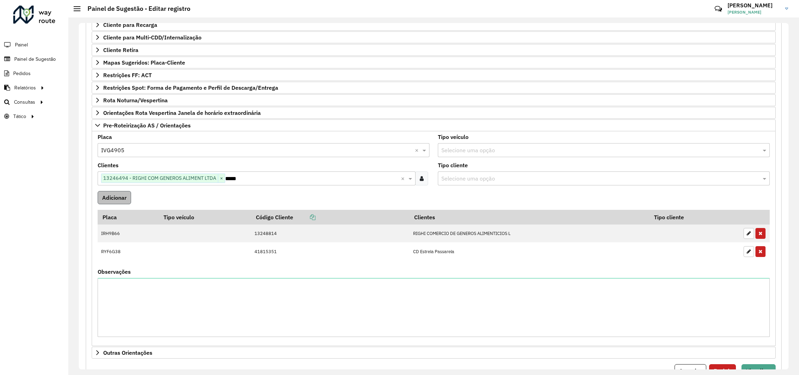  Describe the element at coordinates (144, 62) in the screenshot. I see `span: Mapas Sugeridos: Placa-Cliente` at that location.